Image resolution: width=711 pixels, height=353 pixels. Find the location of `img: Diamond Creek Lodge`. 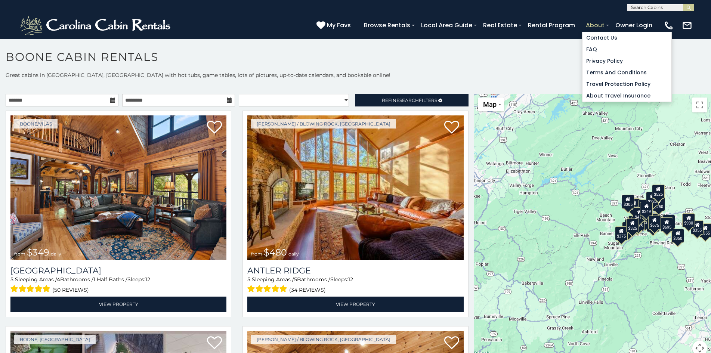

img: Diamond Creek Lodge is located at coordinates (118, 188).